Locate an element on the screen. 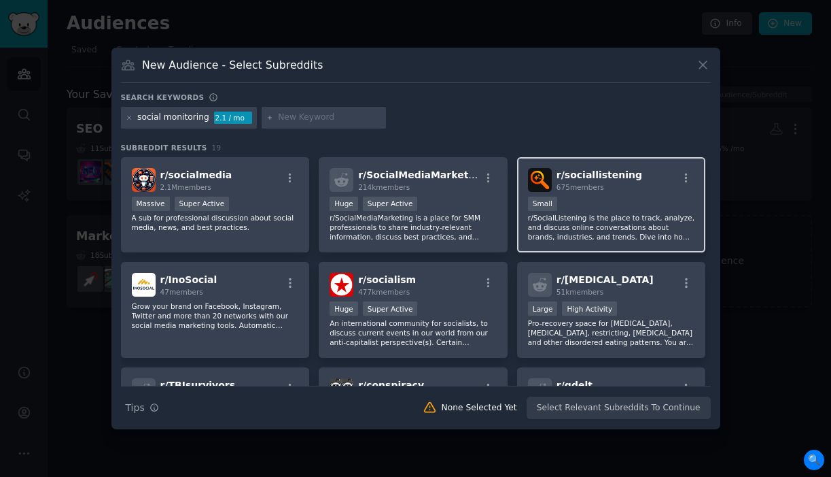 The height and width of the screenshot is (477, 831). div: Small is located at coordinates (543, 203).